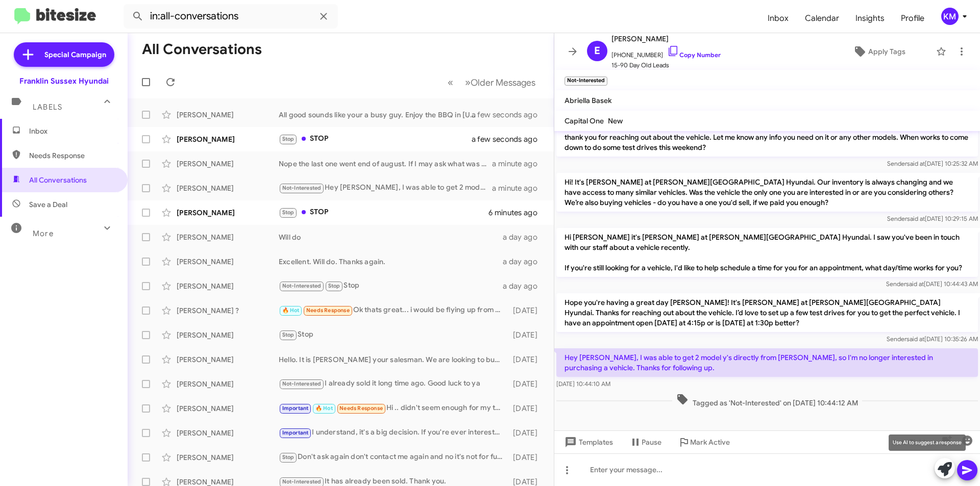 The width and height of the screenshot is (980, 486). What do you see at coordinates (821, 19) in the screenshot?
I see `span: Calendar` at bounding box center [821, 19].